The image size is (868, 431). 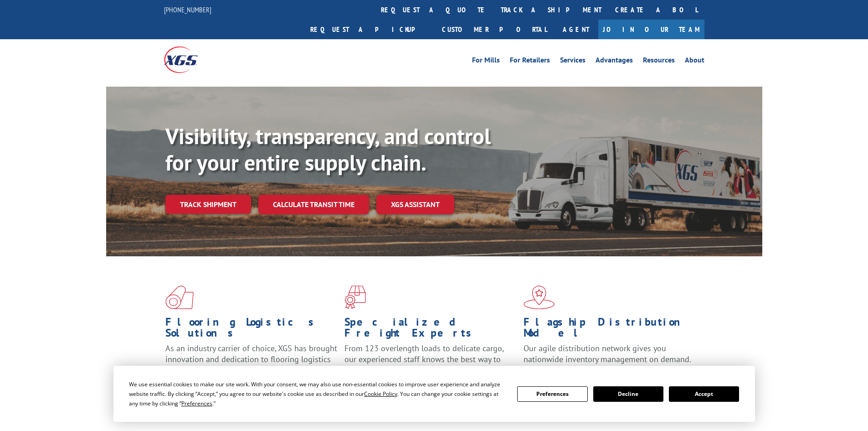 What do you see at coordinates (197, 403) in the screenshot?
I see `span: Preferences` at bounding box center [197, 403].